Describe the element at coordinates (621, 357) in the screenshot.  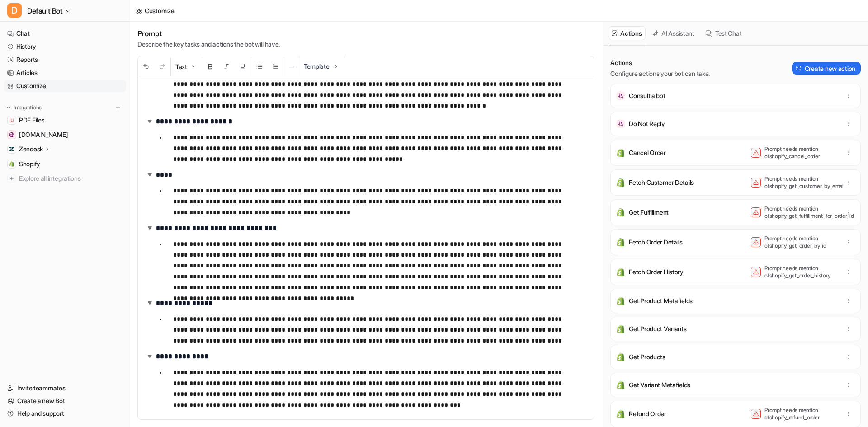
I see `img: Get Products icon` at that location.